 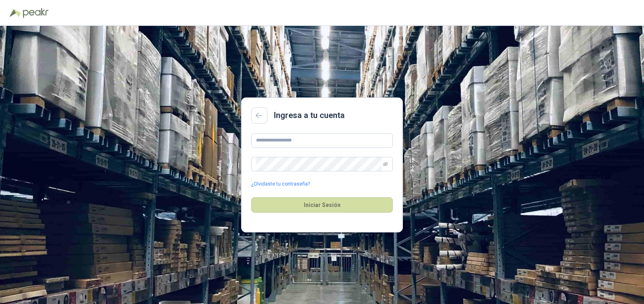 What do you see at coordinates (280, 184) in the screenshot?
I see `a: ¿Olvidaste tu contraseña?` at bounding box center [280, 184].